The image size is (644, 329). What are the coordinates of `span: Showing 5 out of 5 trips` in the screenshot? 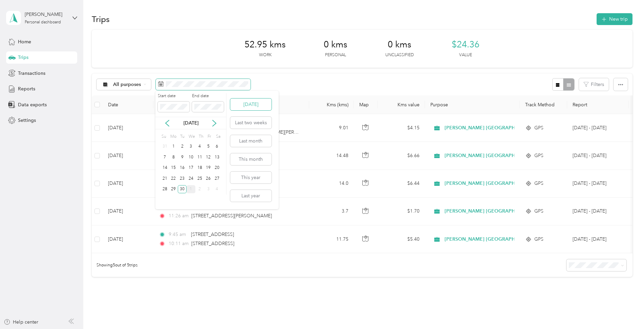 It's located at (114, 265).